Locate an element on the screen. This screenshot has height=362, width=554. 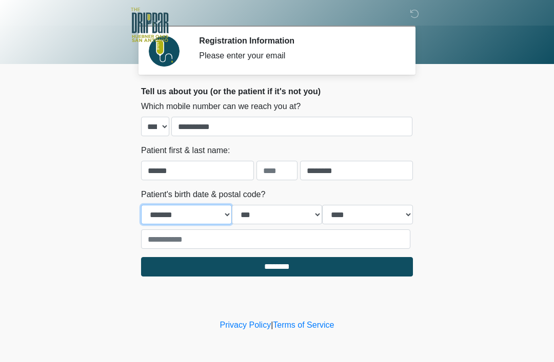
img: Agent Avatar is located at coordinates (164, 51).